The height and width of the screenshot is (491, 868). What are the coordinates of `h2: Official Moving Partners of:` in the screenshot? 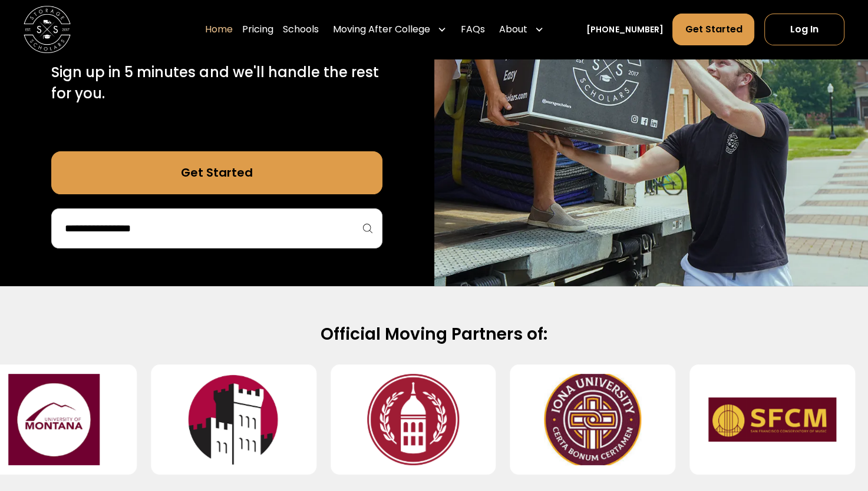 It's located at (434, 334).